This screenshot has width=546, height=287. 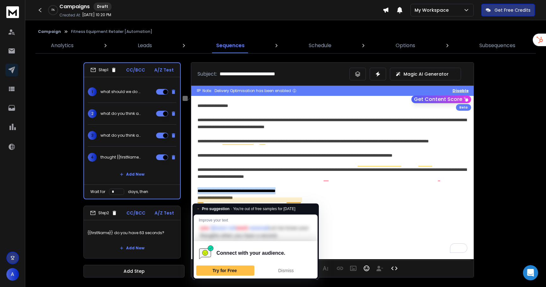 What do you see at coordinates (405, 45) in the screenshot?
I see `a: Options` at bounding box center [405, 45].